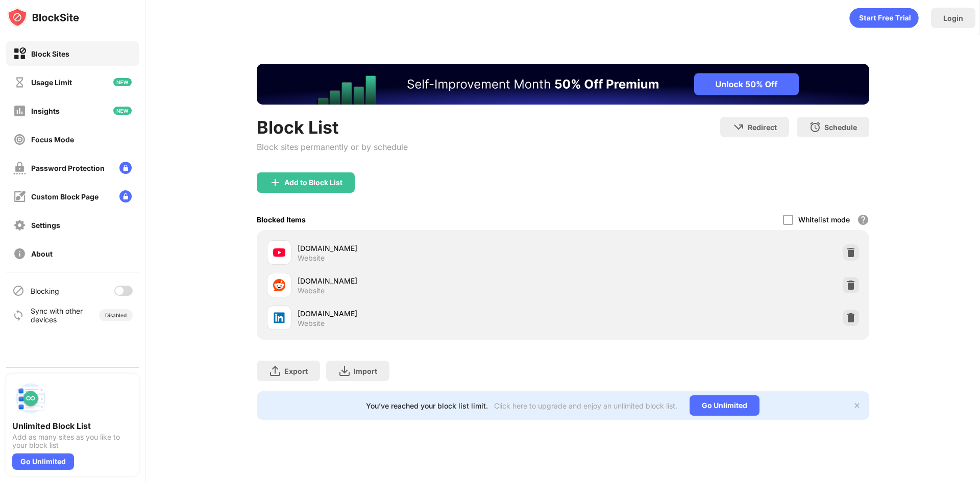 This screenshot has height=482, width=980. Describe the element at coordinates (116, 316) in the screenshot. I see `div: Disabled` at that location.